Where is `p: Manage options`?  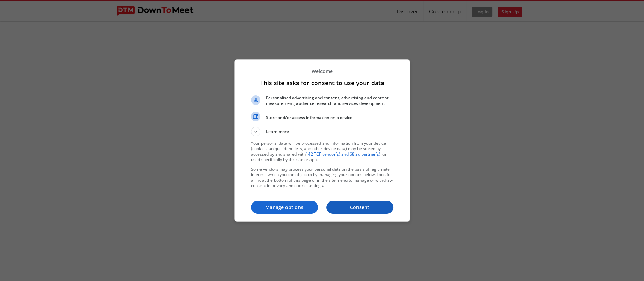
p: Manage options is located at coordinates (284, 207).